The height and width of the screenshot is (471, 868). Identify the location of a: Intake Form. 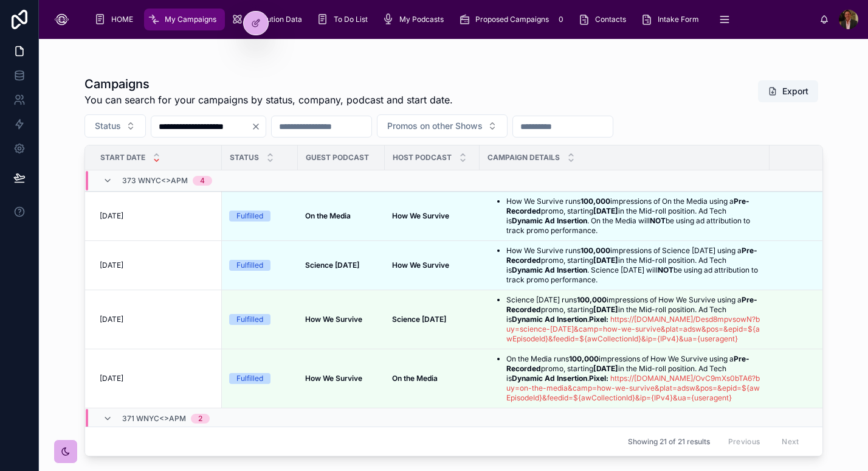
(672, 20).